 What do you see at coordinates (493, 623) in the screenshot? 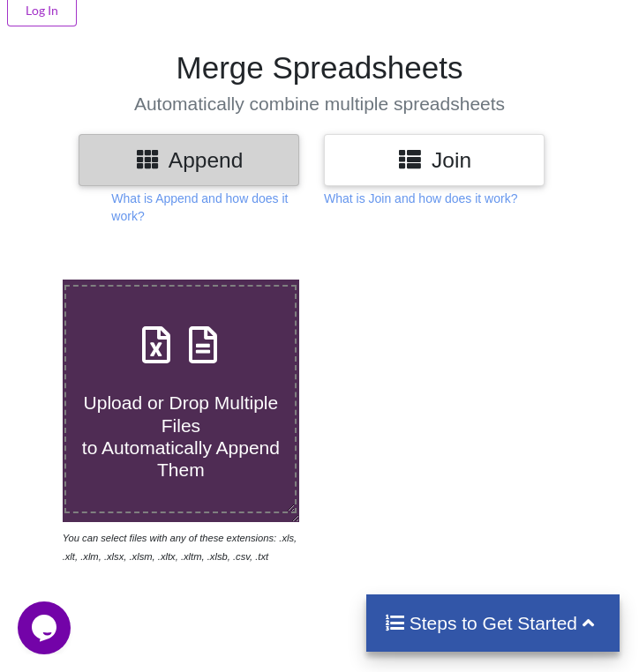
I see `h4: Steps to Get Started` at bounding box center [493, 623].